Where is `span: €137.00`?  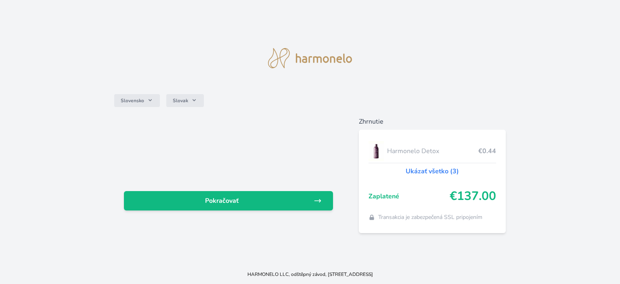 span: €137.00 is located at coordinates (473, 196).